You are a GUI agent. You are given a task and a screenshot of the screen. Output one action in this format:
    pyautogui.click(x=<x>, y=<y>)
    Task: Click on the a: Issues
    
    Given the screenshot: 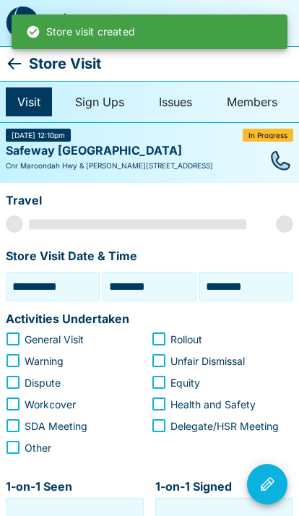 What is the action you would take?
    pyautogui.click(x=176, y=102)
    